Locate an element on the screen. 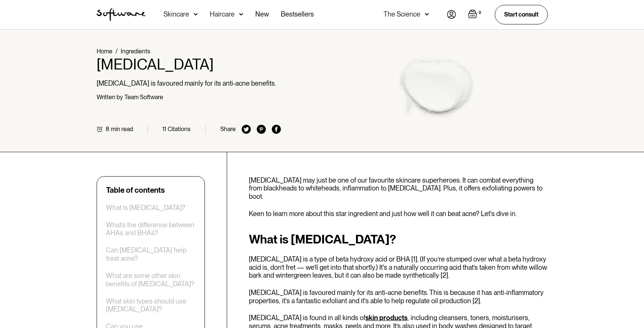 The height and width of the screenshot is (328, 644). p: Keen to learn more about this star ingredient and just how well it can beat acne? Let's dive in. is located at coordinates (398, 214).